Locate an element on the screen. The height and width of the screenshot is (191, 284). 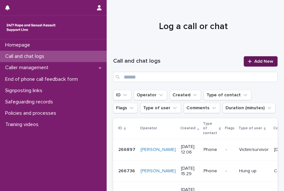
p: Hung up is located at coordinates (254, 171).